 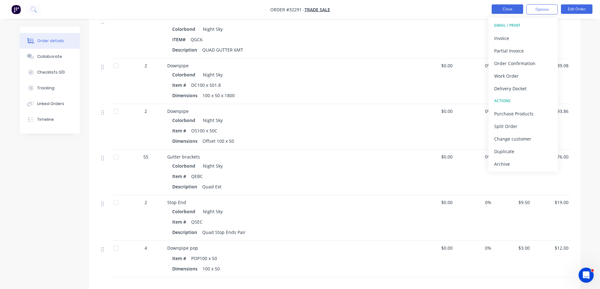 What do you see at coordinates (49, 57) in the screenshot?
I see `div: Collaborate` at bounding box center [49, 57].